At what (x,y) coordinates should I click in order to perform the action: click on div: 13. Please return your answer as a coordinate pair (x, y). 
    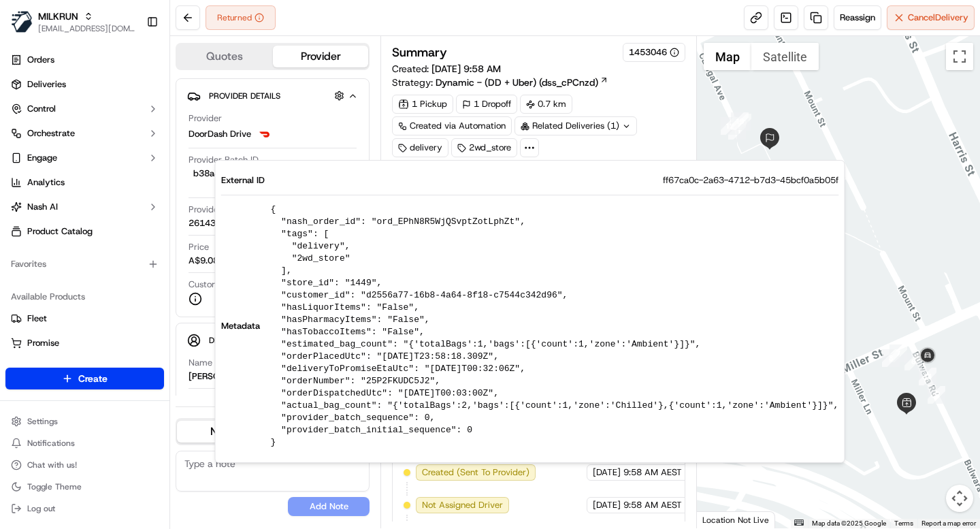
    Looking at the image, I should click on (740, 121).